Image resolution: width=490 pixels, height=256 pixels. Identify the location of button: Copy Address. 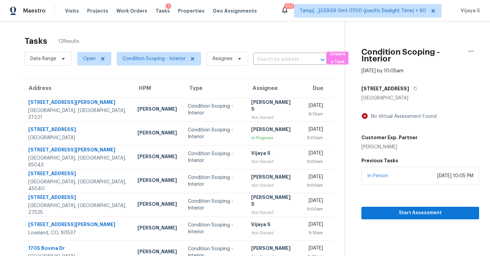
(413, 89).